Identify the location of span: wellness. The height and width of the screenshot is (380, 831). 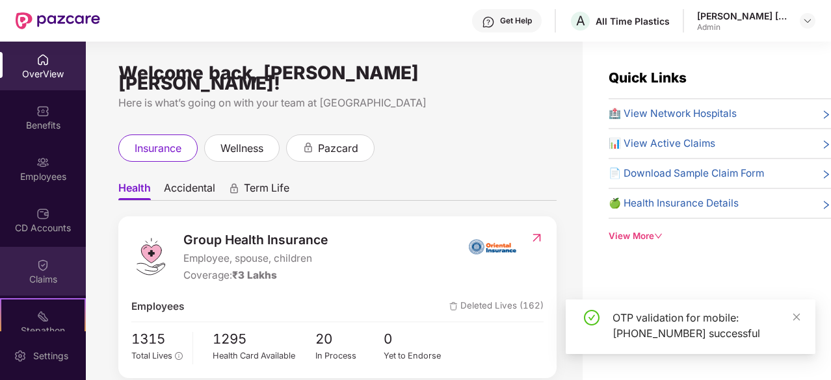
(242, 148).